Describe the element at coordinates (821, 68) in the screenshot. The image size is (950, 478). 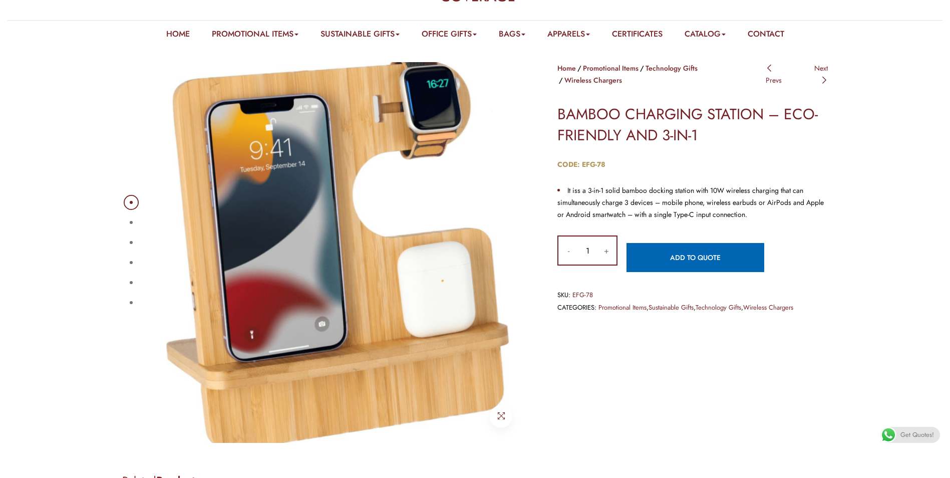
I see `span: Next` at that location.